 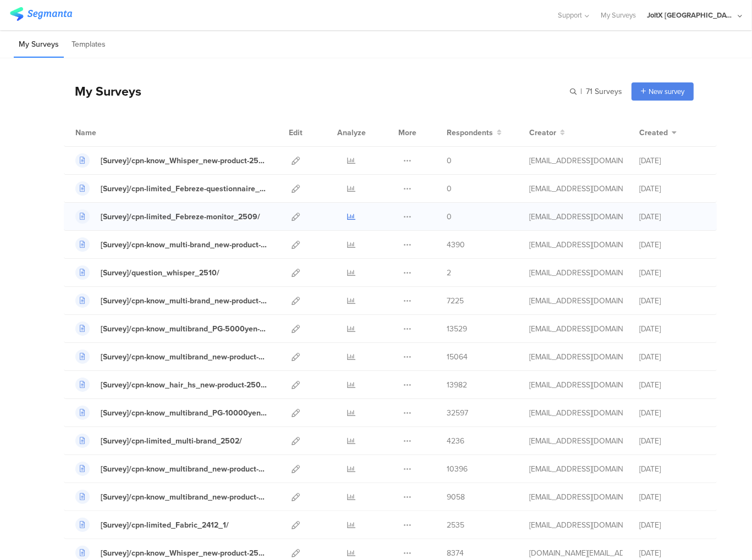 I want to click on div: [Survey]/cpn-limited_Fabric_2412_1/, so click(x=164, y=525).